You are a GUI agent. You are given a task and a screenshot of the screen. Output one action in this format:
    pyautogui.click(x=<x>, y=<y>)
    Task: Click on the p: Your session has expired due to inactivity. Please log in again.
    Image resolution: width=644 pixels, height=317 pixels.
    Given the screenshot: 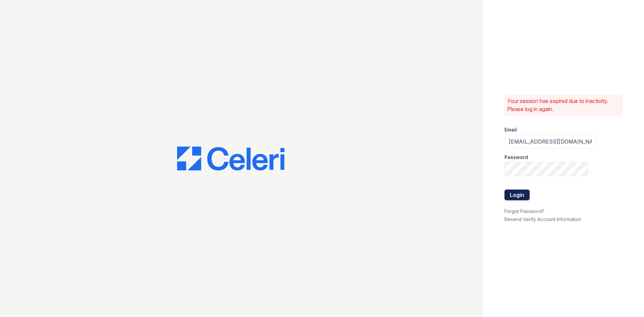 What is the action you would take?
    pyautogui.click(x=563, y=105)
    